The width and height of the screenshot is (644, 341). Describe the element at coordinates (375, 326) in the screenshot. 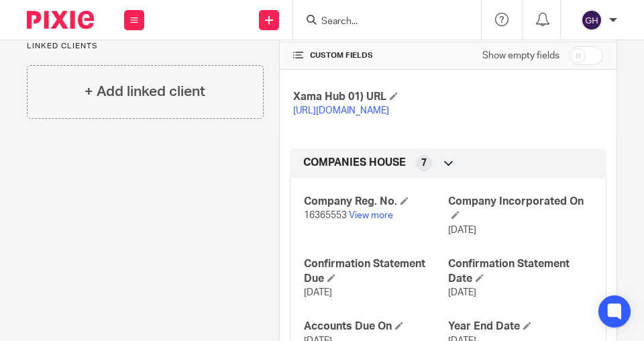

I see `h4: Accounts Due On` at that location.